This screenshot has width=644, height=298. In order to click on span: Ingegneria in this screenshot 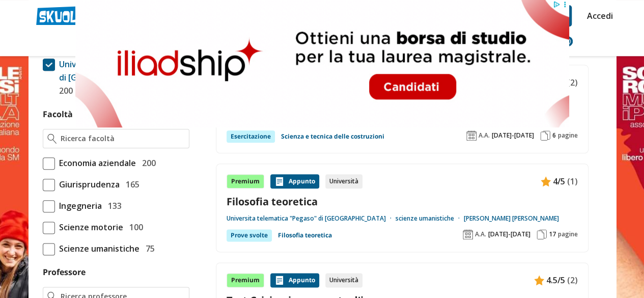, I will do `click(78, 206)`.